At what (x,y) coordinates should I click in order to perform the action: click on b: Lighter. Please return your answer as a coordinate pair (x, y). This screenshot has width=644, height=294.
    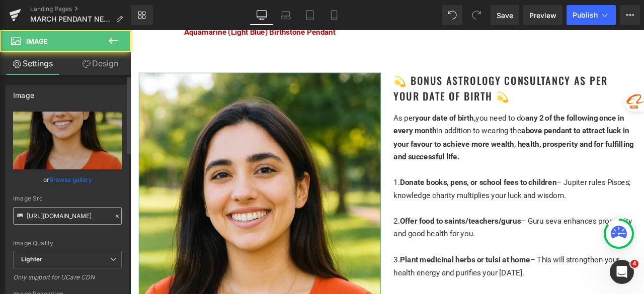
    Looking at the image, I should click on (32, 259).